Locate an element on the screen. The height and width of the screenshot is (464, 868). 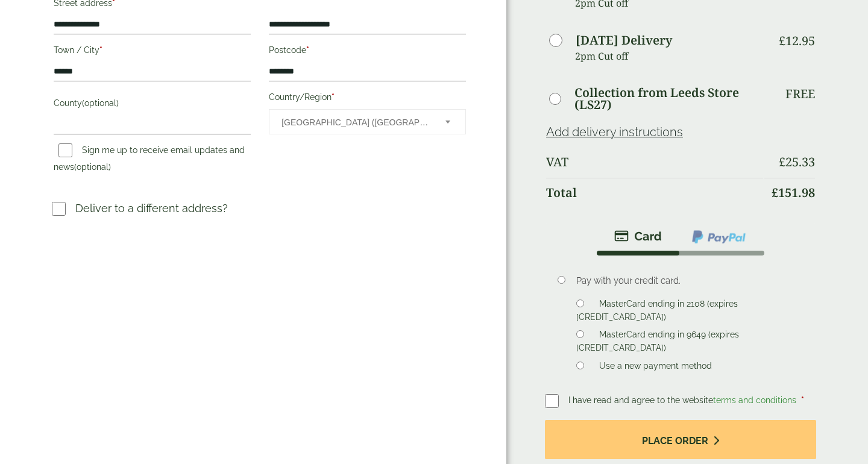
th: Total is located at coordinates (655, 192).